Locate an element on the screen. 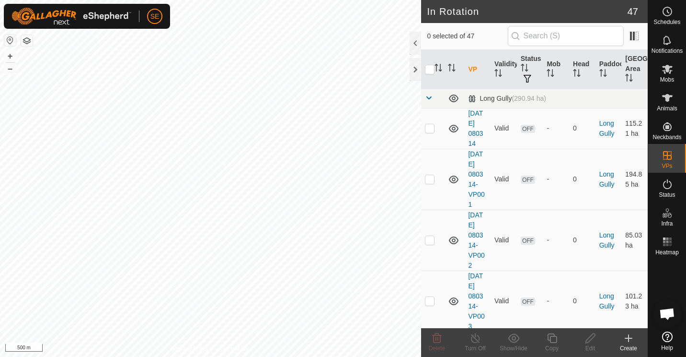 This screenshot has width=686, height=357. th: Status is located at coordinates (530, 69).